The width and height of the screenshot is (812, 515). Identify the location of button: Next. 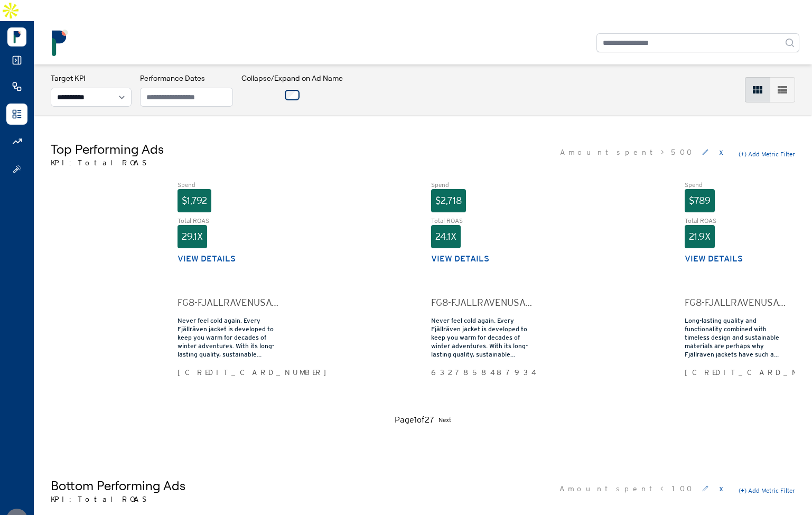
(445, 420).